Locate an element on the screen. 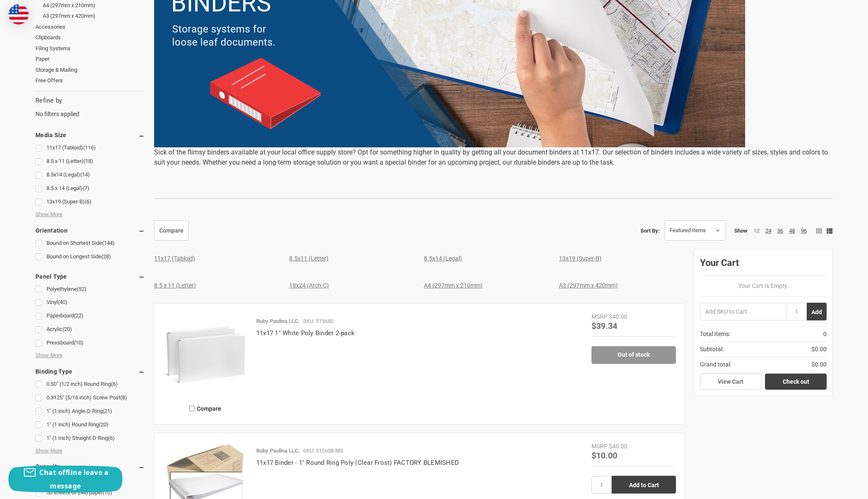 The image size is (868, 499). a: 11x17 1" White Poly Binder 2-pack is located at coordinates (205, 355).